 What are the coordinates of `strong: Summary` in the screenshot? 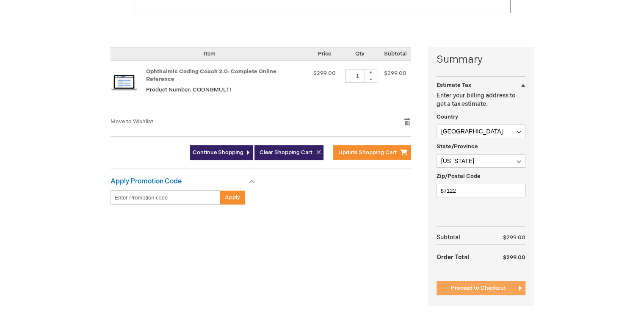 It's located at (481, 60).